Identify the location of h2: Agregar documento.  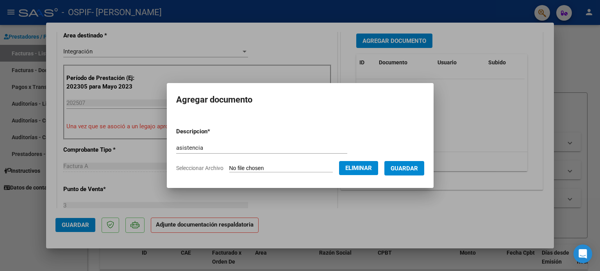
(300, 100).